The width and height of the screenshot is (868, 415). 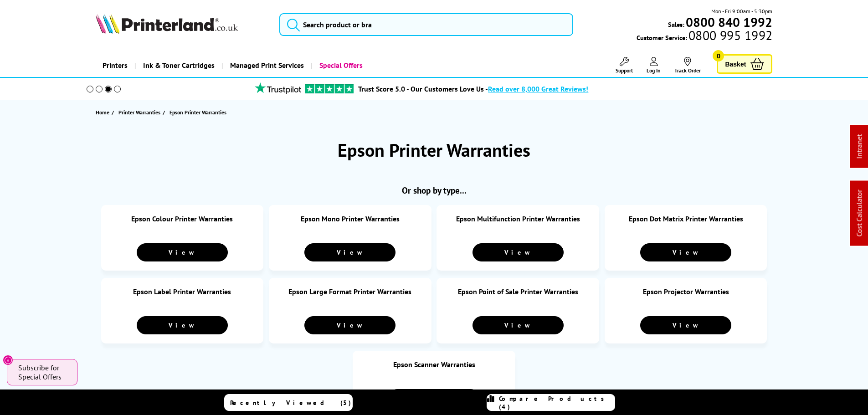 What do you see at coordinates (115, 65) in the screenshot?
I see `a: Printers` at bounding box center [115, 65].